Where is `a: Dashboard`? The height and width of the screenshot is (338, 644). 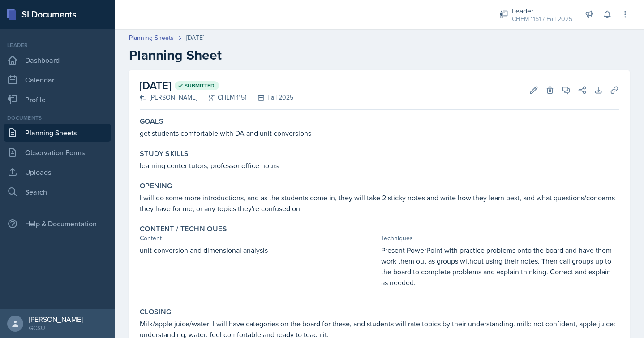
a: Dashboard is located at coordinates (57, 60).